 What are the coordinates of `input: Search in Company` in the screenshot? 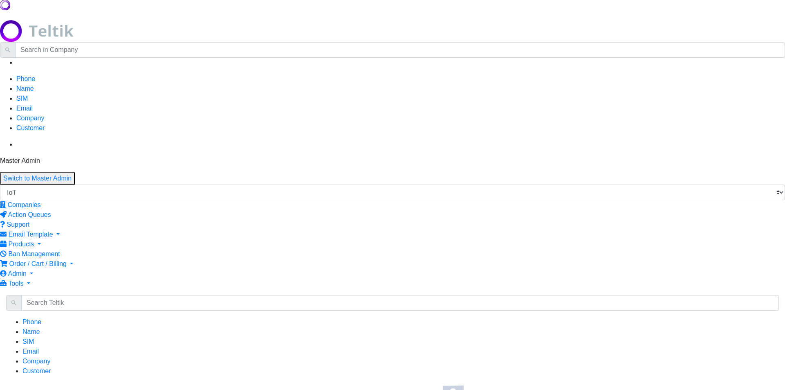 It's located at (400, 50).